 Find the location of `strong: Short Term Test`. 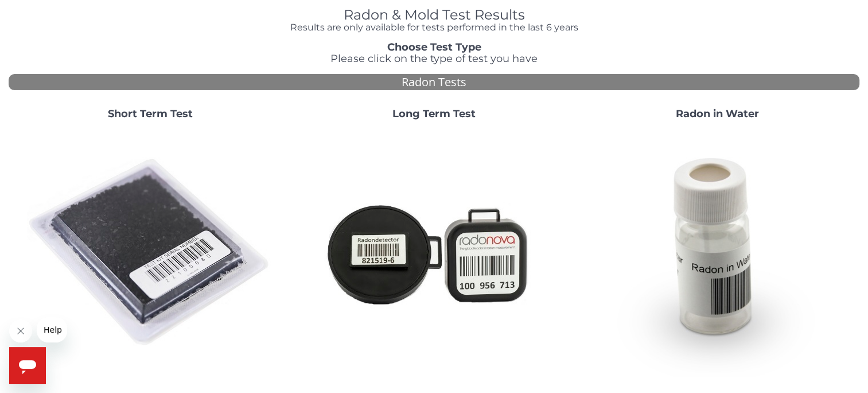

strong: Short Term Test is located at coordinates (150, 113).